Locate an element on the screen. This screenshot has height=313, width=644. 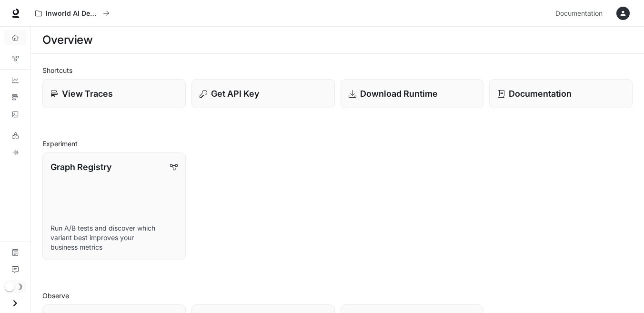
a: Graph Registry is located at coordinates (15, 59).